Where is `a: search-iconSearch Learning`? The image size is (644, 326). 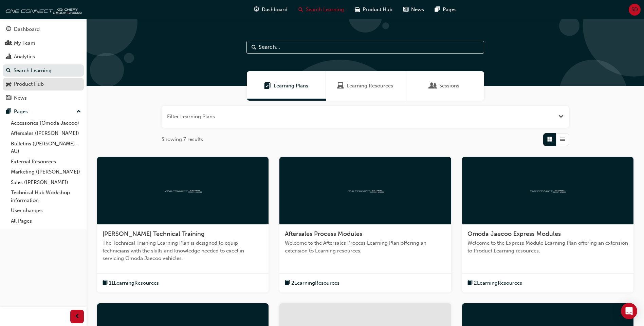 a: search-iconSearch Learning is located at coordinates (321, 9).